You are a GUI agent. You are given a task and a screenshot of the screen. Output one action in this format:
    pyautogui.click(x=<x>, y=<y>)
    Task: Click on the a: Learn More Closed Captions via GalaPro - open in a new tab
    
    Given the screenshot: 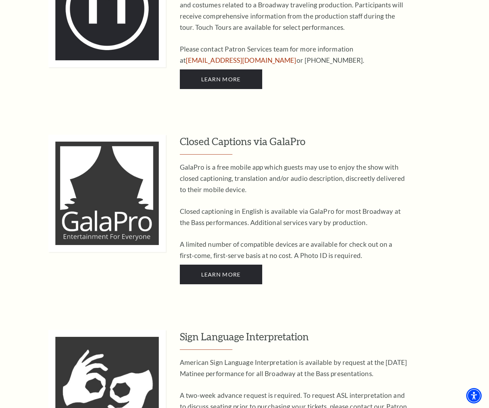 What is the action you would take?
    pyautogui.click(x=221, y=274)
    